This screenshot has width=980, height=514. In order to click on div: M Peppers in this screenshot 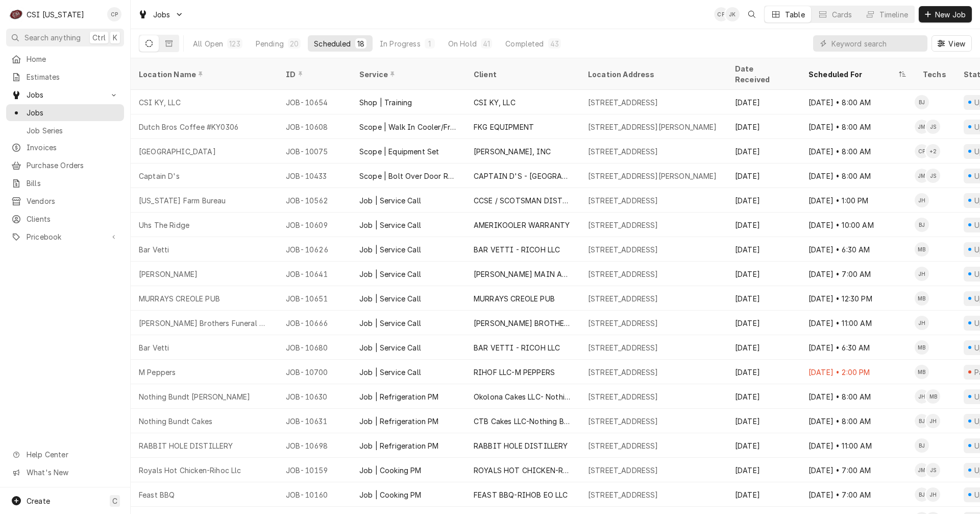, I will do `click(157, 372)`.